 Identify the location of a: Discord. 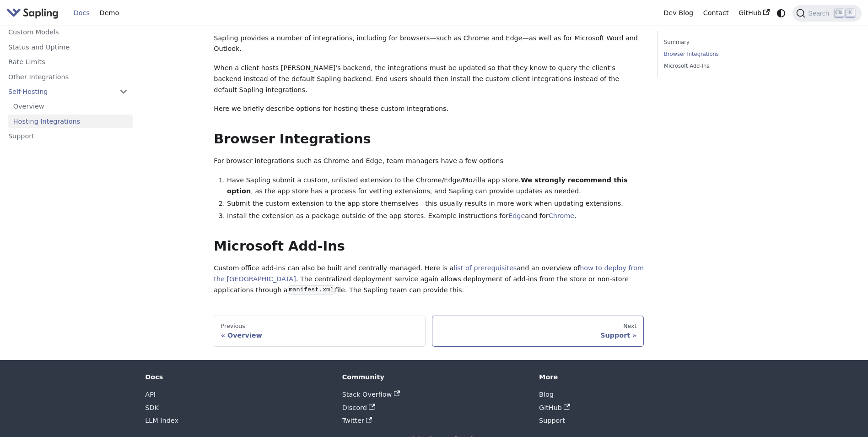
(359, 407).